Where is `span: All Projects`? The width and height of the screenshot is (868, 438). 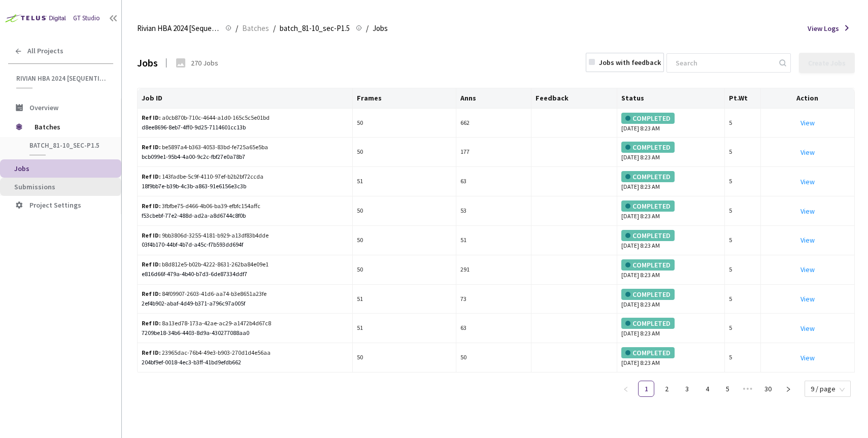
span: All Projects is located at coordinates (46, 51).